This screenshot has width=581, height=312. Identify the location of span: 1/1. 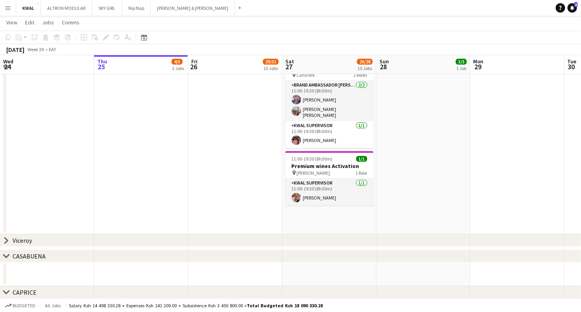
(362, 159).